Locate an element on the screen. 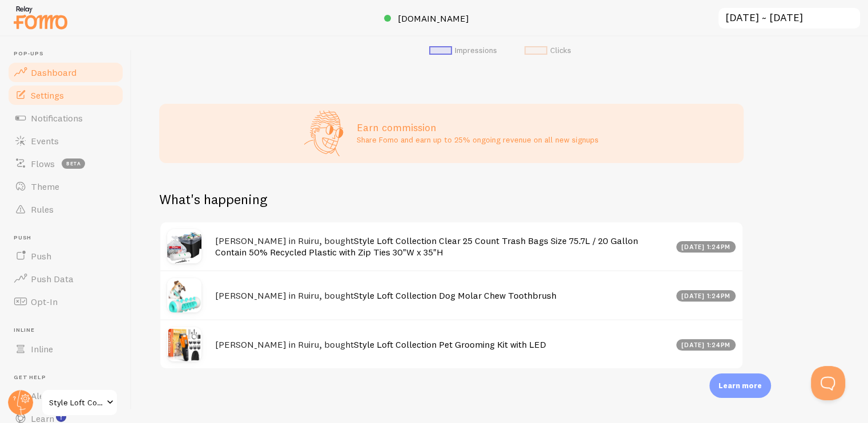  a: Style Loft Collection is located at coordinates (79, 403).